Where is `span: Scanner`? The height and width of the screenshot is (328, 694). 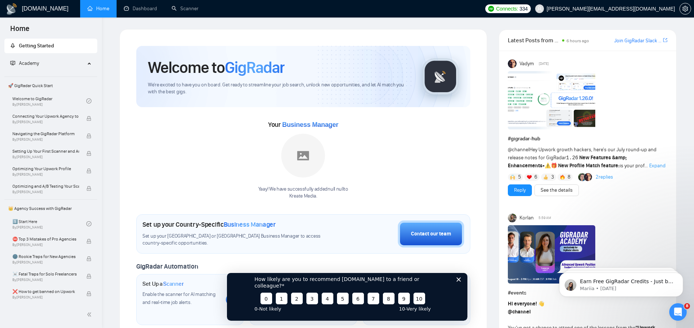 span: Scanner is located at coordinates (173, 284).